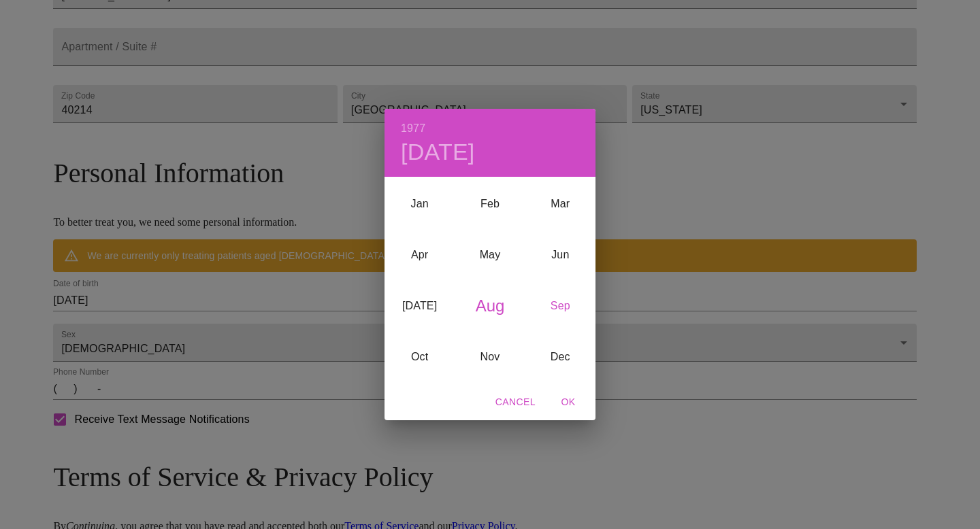 This screenshot has width=980, height=529. What do you see at coordinates (489, 306) in the screenshot?
I see `div: Aug` at bounding box center [489, 306].